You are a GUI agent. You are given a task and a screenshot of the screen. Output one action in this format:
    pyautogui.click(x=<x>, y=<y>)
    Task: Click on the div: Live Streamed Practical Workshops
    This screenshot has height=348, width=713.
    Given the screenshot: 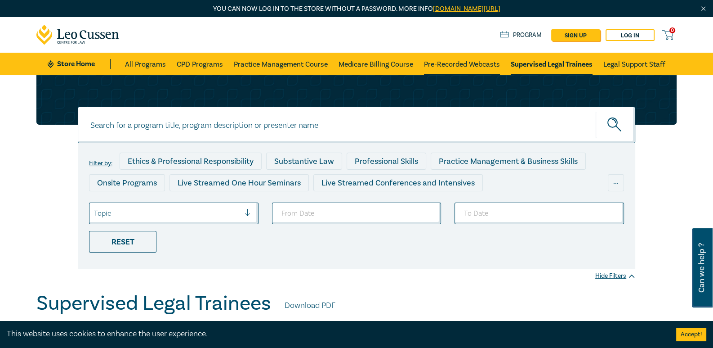 What is the action you would take?
    pyautogui.click(x=160, y=204)
    